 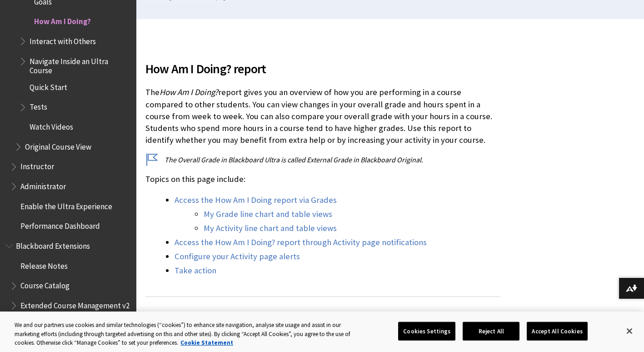 What do you see at coordinates (323, 116) in the screenshot?
I see `p: The report gives you an overview of how you are performing in a course compared to other students...` at bounding box center [323, 116].